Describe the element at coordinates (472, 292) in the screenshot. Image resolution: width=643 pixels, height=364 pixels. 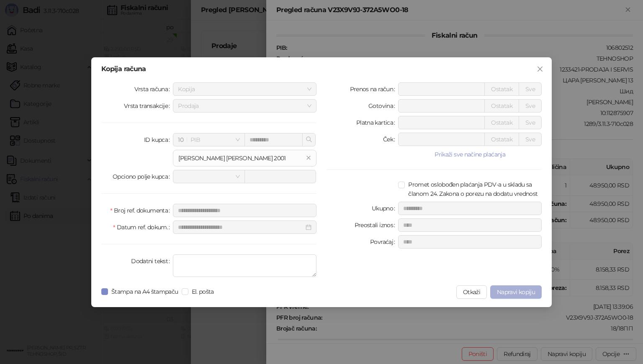
I see `button: Otkaži` at that location.